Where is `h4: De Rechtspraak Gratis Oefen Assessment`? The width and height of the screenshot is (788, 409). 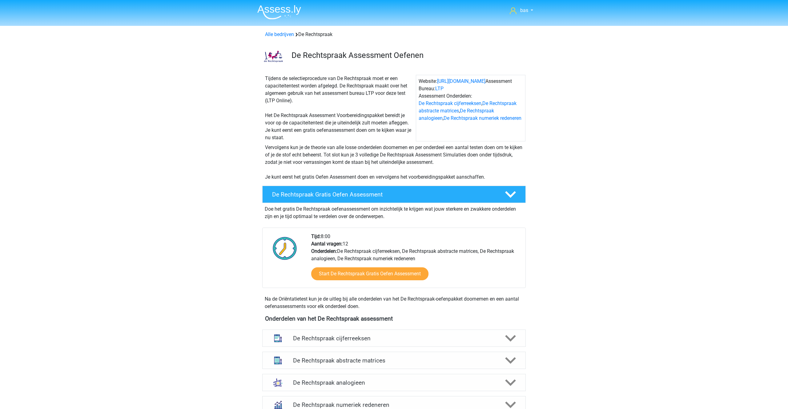 h4: De Rechtspraak Gratis Oefen Assessment is located at coordinates (384, 194).